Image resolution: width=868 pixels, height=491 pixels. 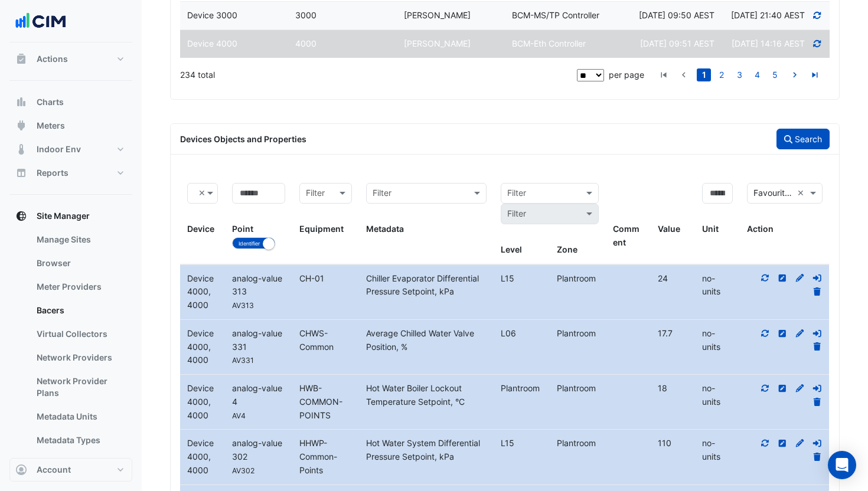 I want to click on a: 3, so click(x=739, y=75).